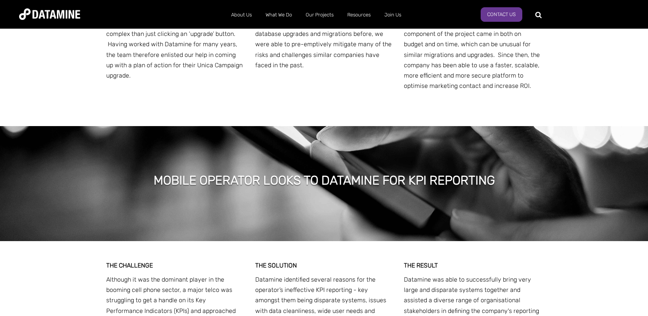  I want to click on img: Datamine, so click(50, 14).